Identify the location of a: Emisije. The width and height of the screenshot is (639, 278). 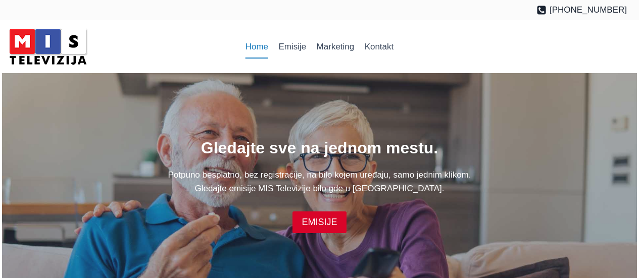
(292, 47).